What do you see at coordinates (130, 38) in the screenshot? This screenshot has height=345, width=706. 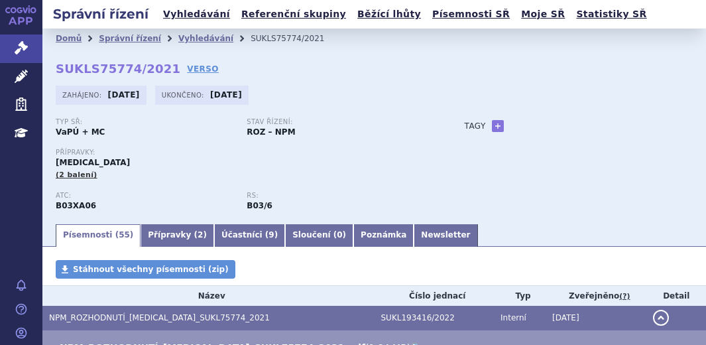 I see `a: Správní řízení` at bounding box center [130, 38].